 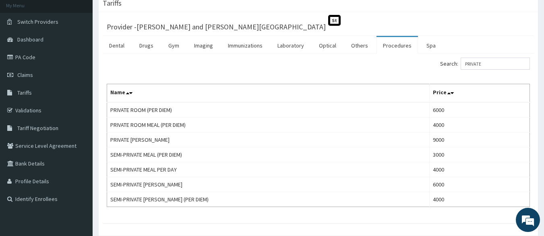 I want to click on input: Search:, so click(x=496, y=64).